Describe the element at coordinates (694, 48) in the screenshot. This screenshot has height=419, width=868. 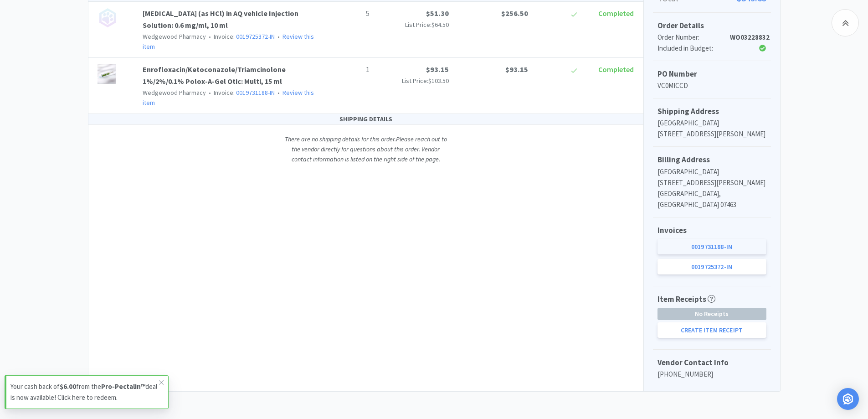
I see `div: Included in Budget:` at that location.